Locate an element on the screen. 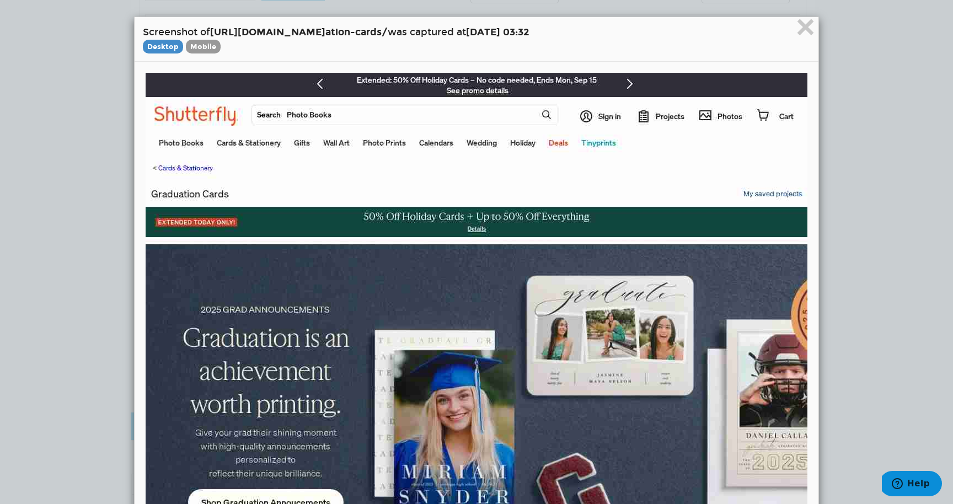 The width and height of the screenshot is (953, 504). button: Close is located at coordinates (805, 29).